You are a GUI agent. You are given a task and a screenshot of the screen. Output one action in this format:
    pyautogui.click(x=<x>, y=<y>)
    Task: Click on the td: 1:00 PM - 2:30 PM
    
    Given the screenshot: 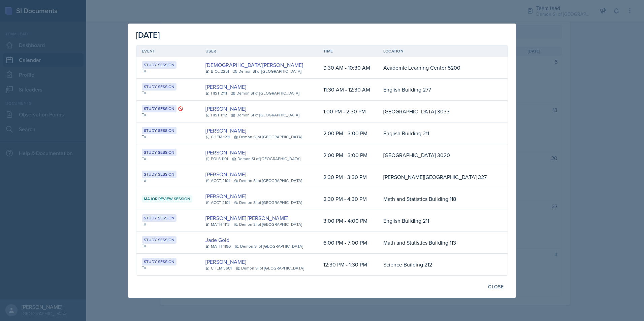 What is the action you would take?
    pyautogui.click(x=348, y=112)
    